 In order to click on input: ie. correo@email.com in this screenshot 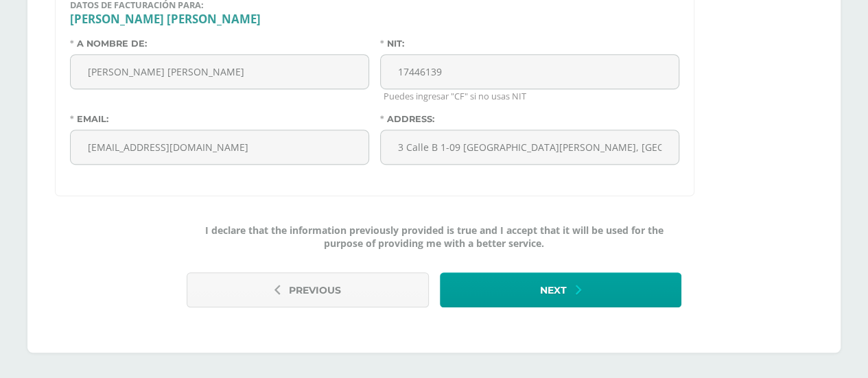, I will do `click(220, 147)`.